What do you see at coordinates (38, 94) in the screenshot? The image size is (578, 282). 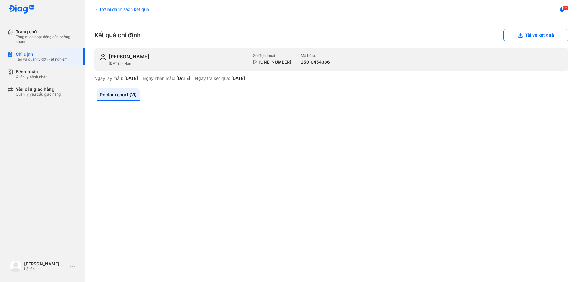 I see `div: Quản lý yêu cầu giao hàng` at bounding box center [38, 94].